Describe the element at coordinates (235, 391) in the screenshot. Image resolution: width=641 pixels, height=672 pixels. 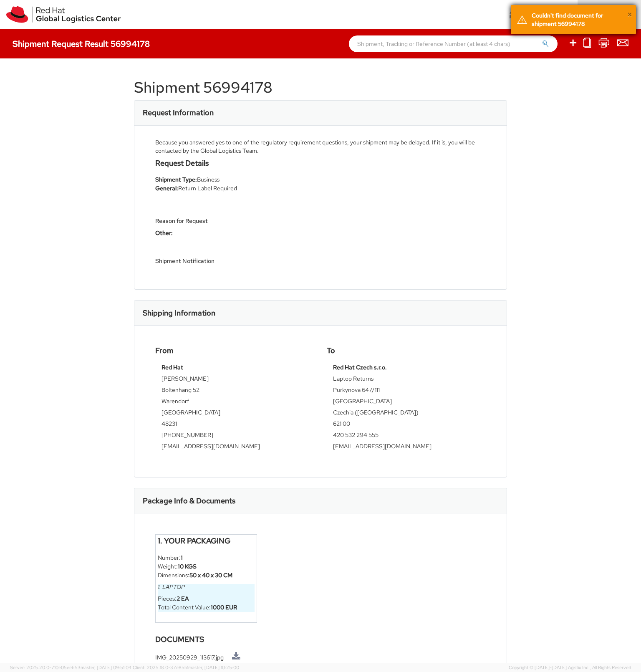
I see `td: Boltenhang 52` at that location.